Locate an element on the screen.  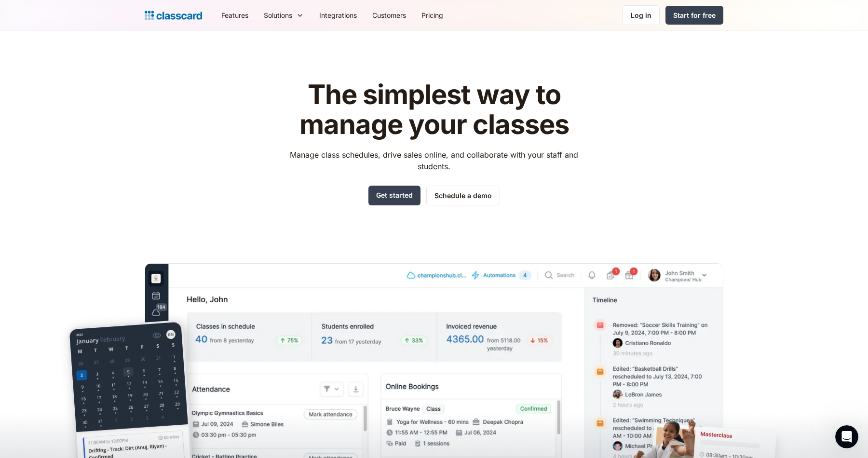
a: Get started is located at coordinates (395, 195).